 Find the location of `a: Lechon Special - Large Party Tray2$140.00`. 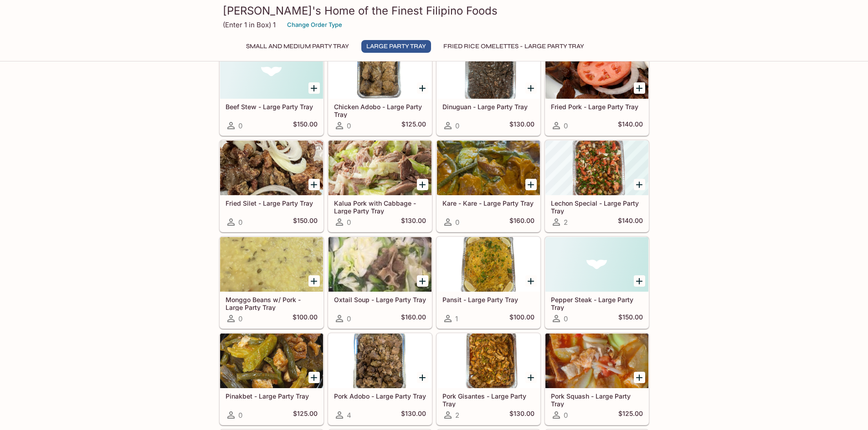

a: Lechon Special - Large Party Tray2$140.00 is located at coordinates (596, 186).